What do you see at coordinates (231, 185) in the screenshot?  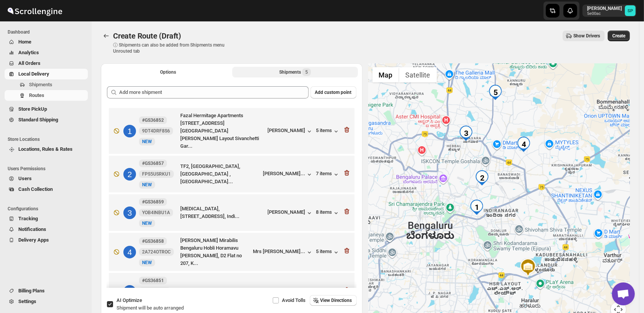 I see `div: Selected Shipments` at bounding box center [231, 185].